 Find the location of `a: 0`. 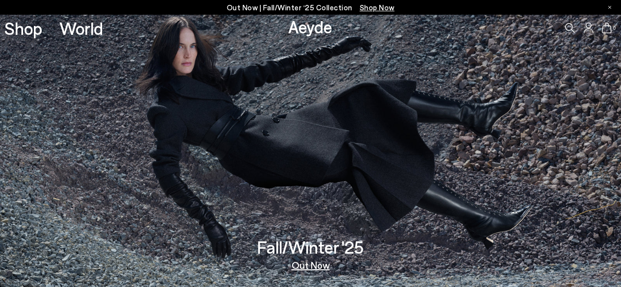

a: 0 is located at coordinates (607, 28).